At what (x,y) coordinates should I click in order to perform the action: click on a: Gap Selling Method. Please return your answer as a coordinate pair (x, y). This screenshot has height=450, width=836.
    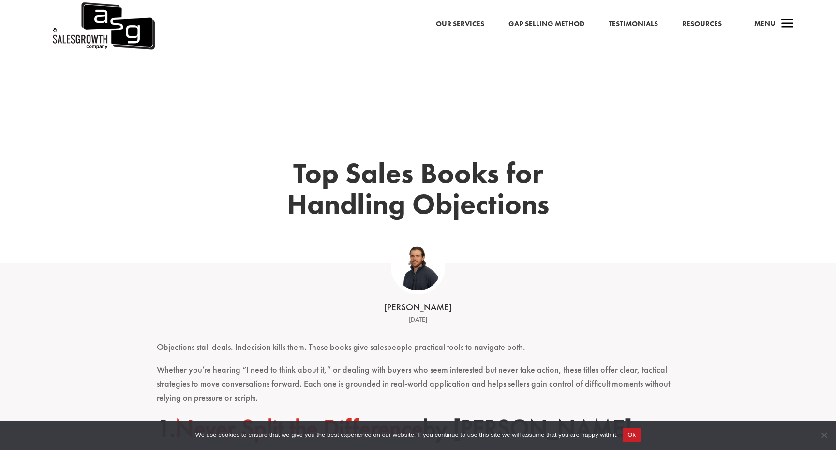
    Looking at the image, I should click on (546, 24).